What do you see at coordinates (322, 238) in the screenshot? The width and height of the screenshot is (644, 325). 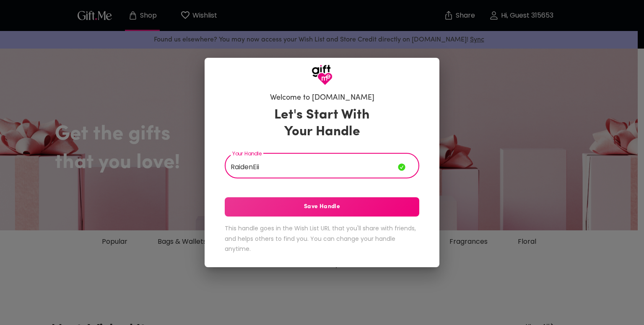 I see `h6: This handle goes in the Wish List URL that you'll share with friends, and helps others to find yo...` at bounding box center [322, 238].